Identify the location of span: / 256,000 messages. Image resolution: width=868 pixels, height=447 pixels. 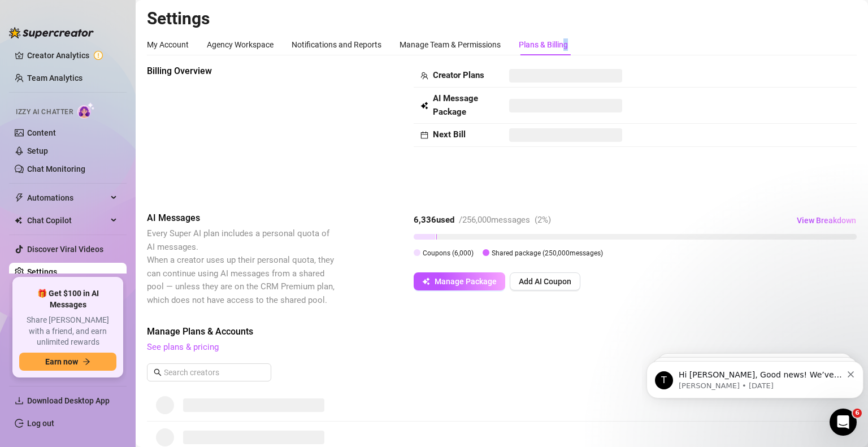
(494, 219).